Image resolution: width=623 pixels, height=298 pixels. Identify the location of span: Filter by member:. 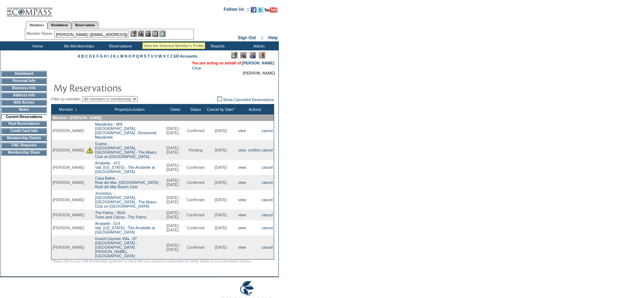
(66, 99).